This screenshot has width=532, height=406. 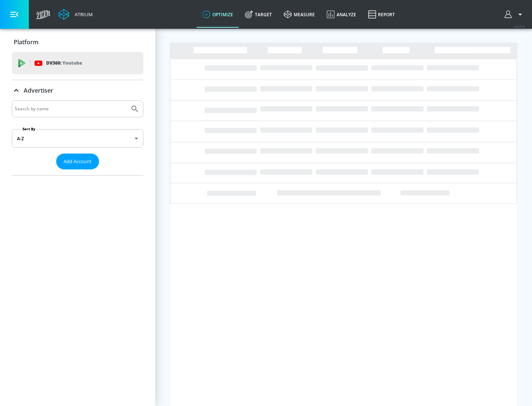 What do you see at coordinates (78, 172) in the screenshot?
I see `nav: list of Advertiser` at bounding box center [78, 172].